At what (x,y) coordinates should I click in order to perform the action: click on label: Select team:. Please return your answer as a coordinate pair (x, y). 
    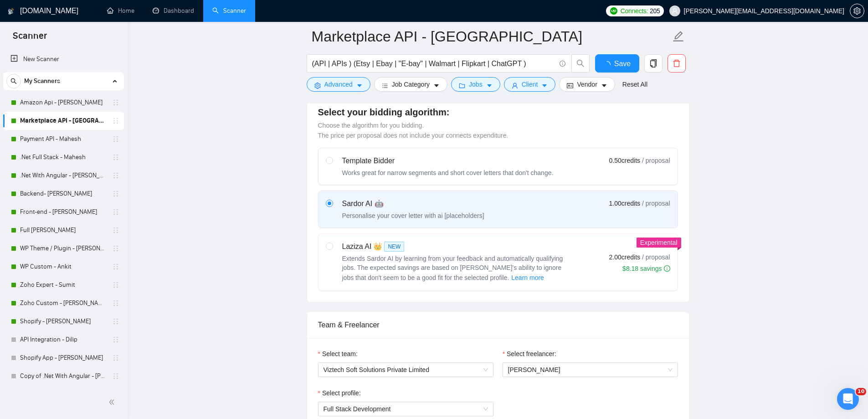
    Looking at the image, I should click on (337, 354).